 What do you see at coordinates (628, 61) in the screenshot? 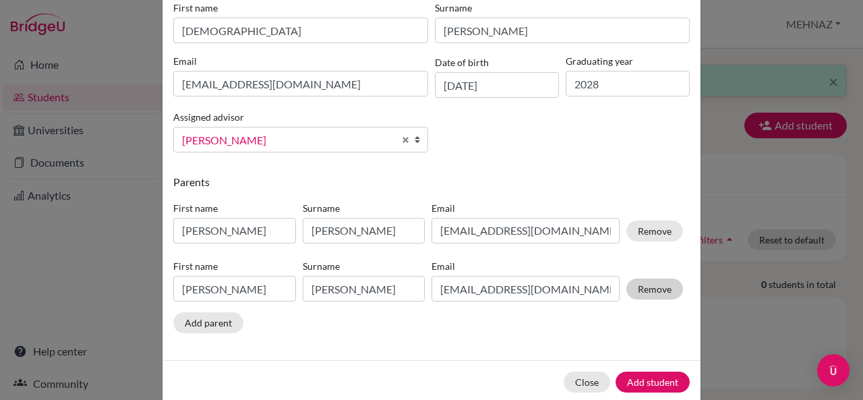
I see `label: Graduating year` at bounding box center [628, 61].